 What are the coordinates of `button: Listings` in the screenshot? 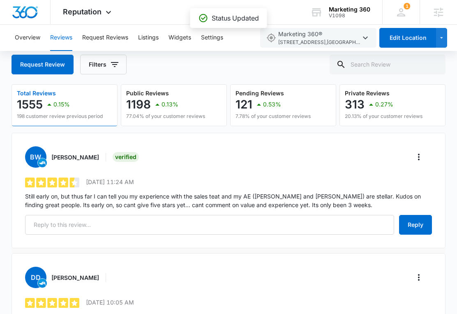 It's located at (148, 38).